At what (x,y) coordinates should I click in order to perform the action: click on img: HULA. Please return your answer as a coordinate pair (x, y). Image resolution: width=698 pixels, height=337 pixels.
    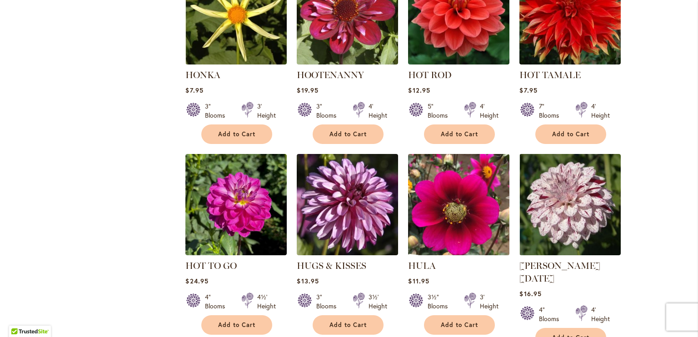
    Looking at the image, I should click on (459, 205).